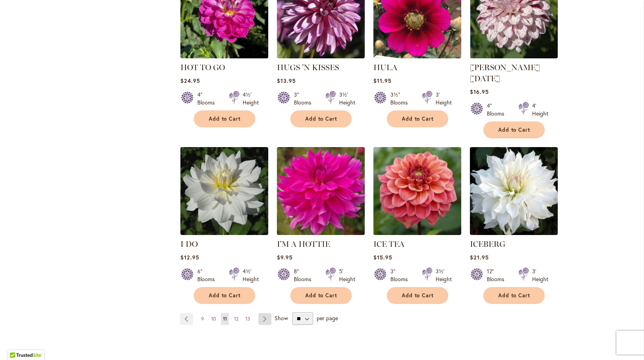 The width and height of the screenshot is (644, 360). What do you see at coordinates (248, 319) in the screenshot?
I see `a: 13` at bounding box center [248, 319].